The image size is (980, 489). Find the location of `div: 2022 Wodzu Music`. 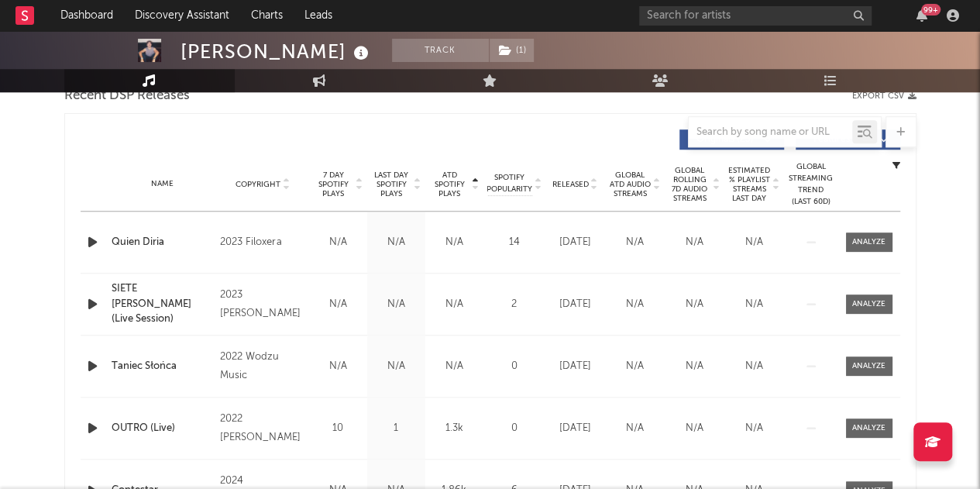

div: 2022 Wodzu Music is located at coordinates (262, 367).